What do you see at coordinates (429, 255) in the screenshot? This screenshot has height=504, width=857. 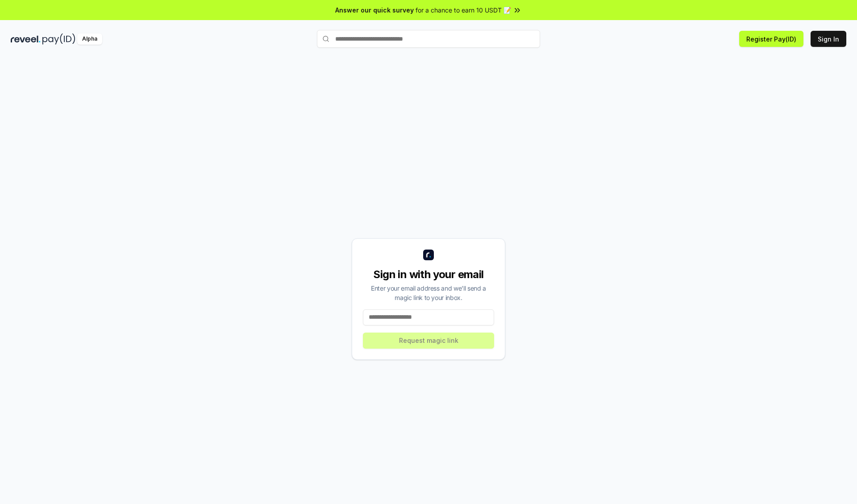 I see `img: logo_small` at bounding box center [429, 255].